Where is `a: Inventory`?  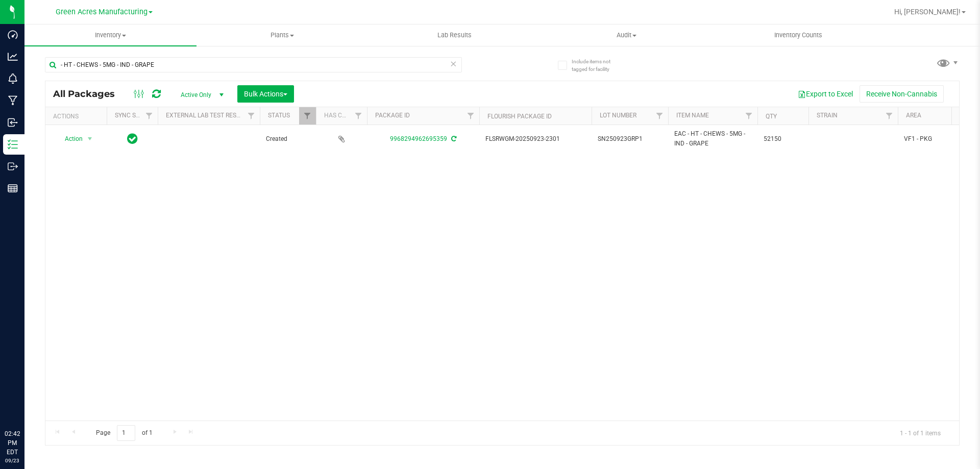 a: Inventory is located at coordinates (110, 35).